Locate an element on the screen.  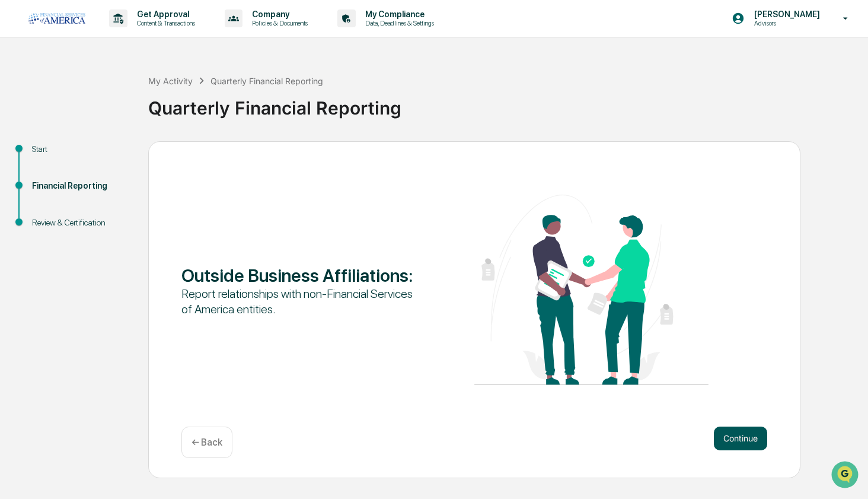
button: Continue is located at coordinates (741, 438).